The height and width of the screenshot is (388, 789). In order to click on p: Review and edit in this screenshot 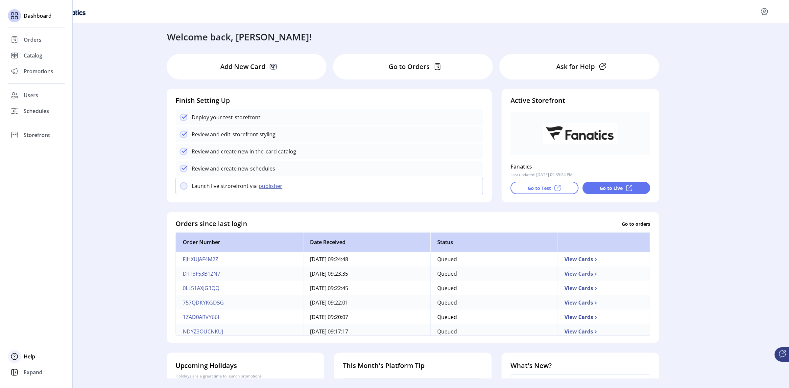, I will do `click(211, 134)`.